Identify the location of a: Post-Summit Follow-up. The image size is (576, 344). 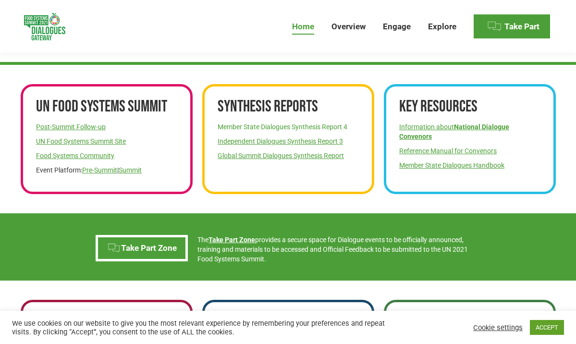
(71, 127).